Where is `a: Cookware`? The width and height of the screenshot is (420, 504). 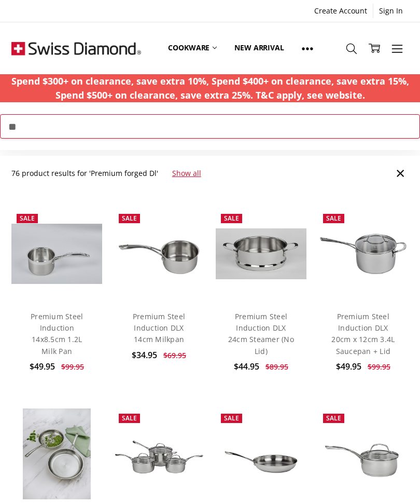
a: Cookware is located at coordinates (192, 48).